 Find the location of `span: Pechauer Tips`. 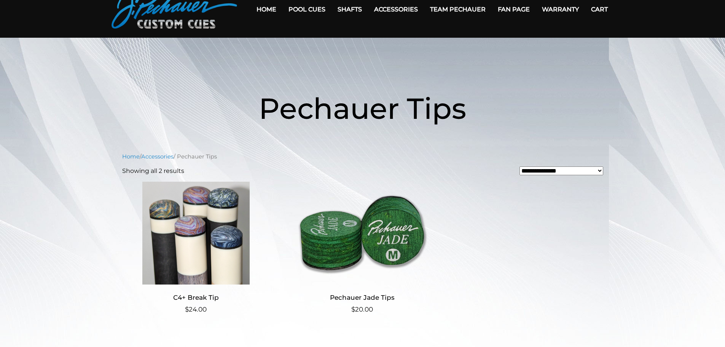

span: Pechauer Tips is located at coordinates (362, 108).